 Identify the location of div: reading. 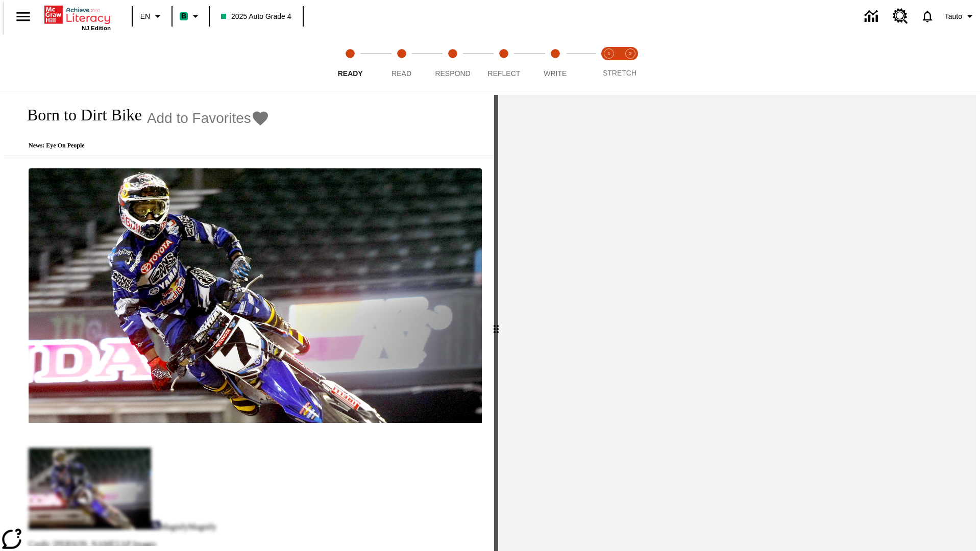
(249, 320).